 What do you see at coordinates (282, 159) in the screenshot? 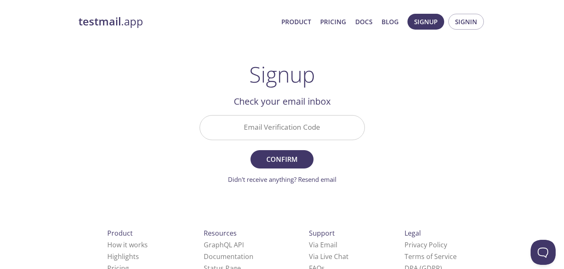
I see `span: Confirm` at bounding box center [282, 159].